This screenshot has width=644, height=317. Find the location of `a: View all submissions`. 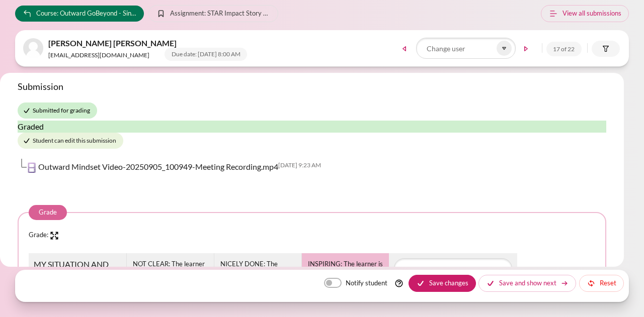

a: View all submissions is located at coordinates (585, 14).